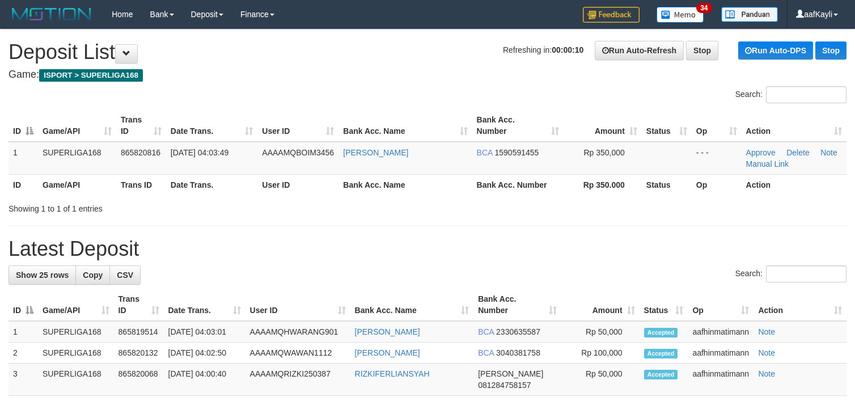  What do you see at coordinates (405, 184) in the screenshot?
I see `th: Bank Acc. Name` at bounding box center [405, 184].